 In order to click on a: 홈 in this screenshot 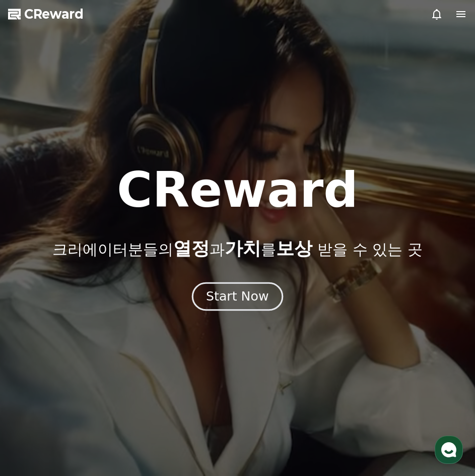, I will do `click(35, 332)`.